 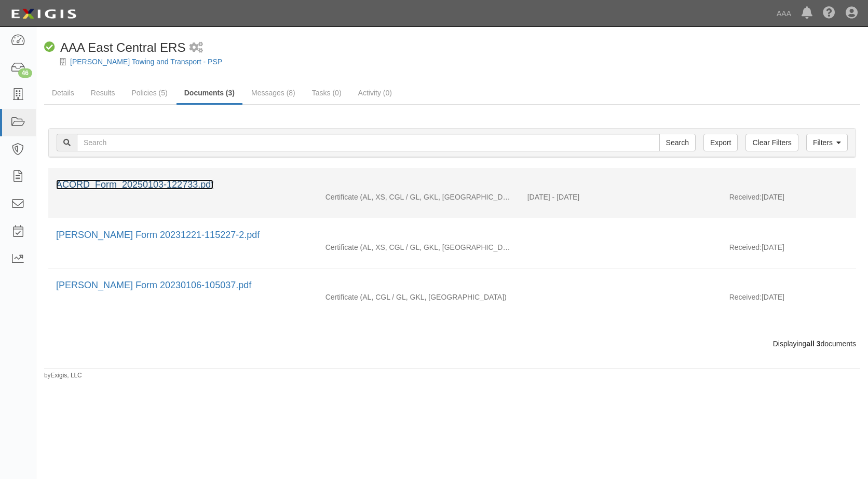 I want to click on i: Compliant, so click(x=49, y=47).